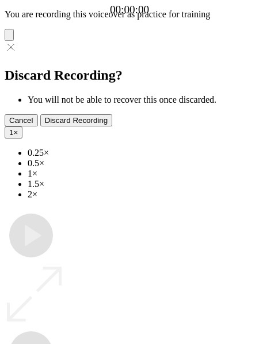 The width and height of the screenshot is (259, 344). I want to click on a: 00:00:00, so click(130, 10).